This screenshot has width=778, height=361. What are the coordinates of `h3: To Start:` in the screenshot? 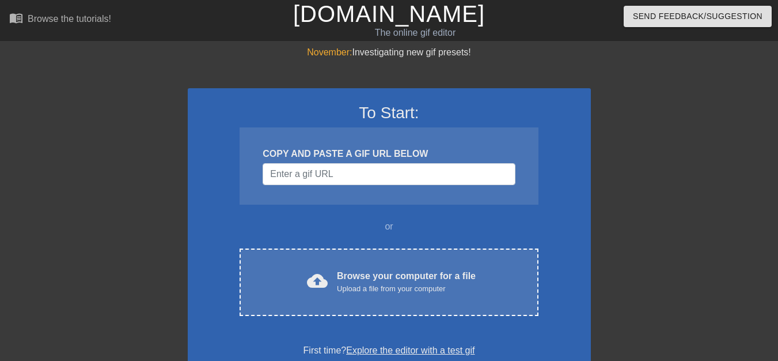 It's located at (389, 113).